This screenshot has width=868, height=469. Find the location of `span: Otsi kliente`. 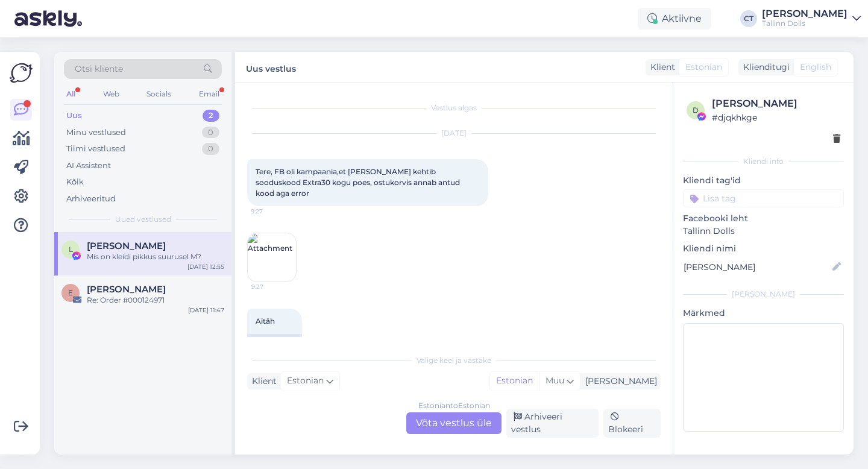

span: Otsi kliente is located at coordinates (99, 68).